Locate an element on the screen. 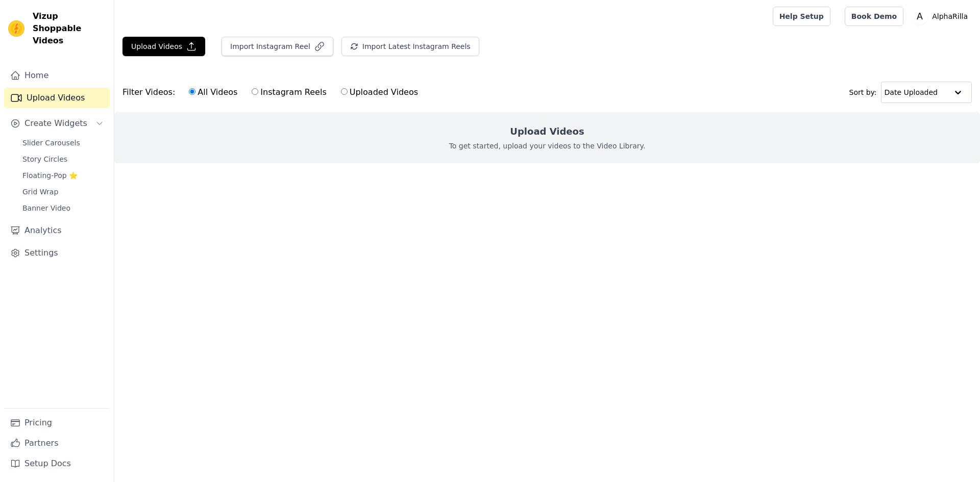 This screenshot has width=980, height=482. a: Settings is located at coordinates (57, 253).